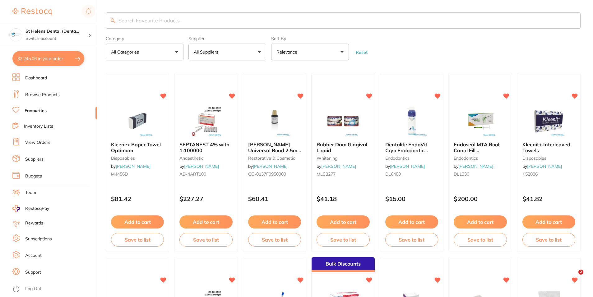 The image size is (593, 297). What do you see at coordinates (407, 150) in the screenshot?
I see `span: Dentalife EndoVit Cryo Endodontic Vitality Spray` at bounding box center [407, 150].